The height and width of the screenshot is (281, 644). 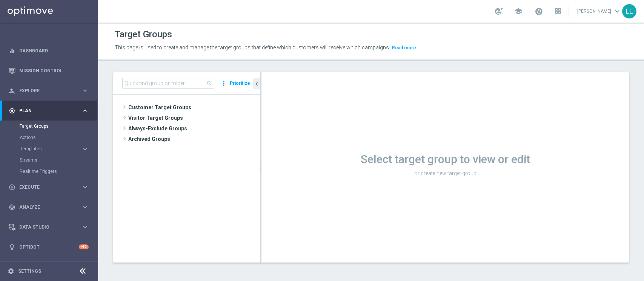 I want to click on i: equalizer, so click(x=12, y=51).